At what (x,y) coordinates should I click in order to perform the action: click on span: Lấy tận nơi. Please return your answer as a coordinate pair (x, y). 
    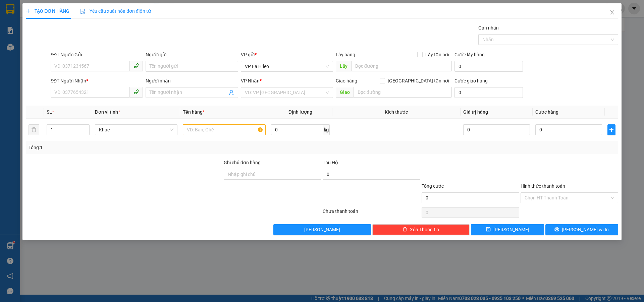
    Looking at the image, I should click on (438, 55).